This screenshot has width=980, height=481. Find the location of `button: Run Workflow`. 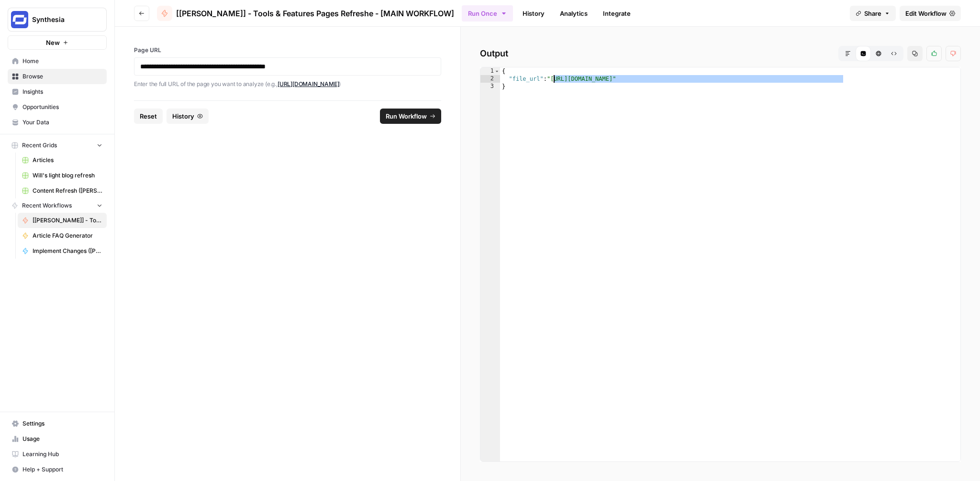

button: Run Workflow is located at coordinates (410, 117).